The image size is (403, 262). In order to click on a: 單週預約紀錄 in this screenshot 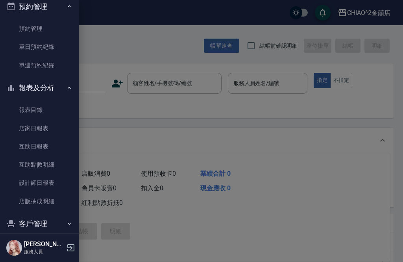, I will do `click(39, 65)`.